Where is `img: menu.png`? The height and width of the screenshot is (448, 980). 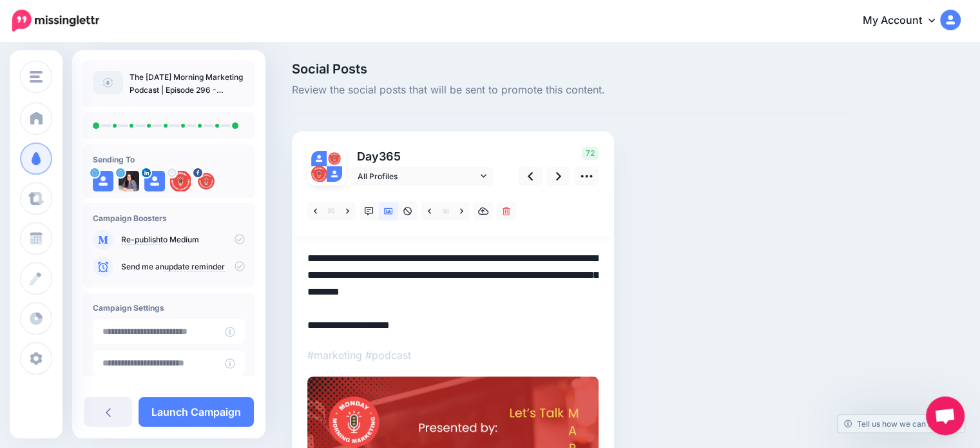
img: menu.png is located at coordinates (36, 77).